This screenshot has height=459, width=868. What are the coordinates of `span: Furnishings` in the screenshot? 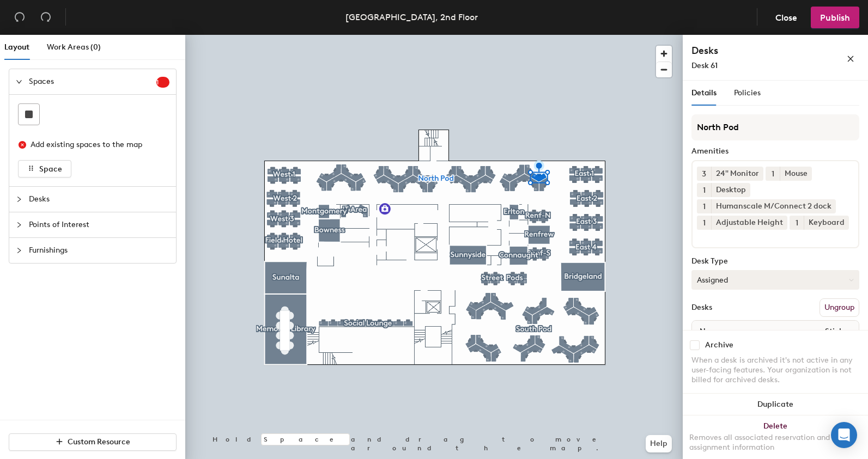 It's located at (99, 250).